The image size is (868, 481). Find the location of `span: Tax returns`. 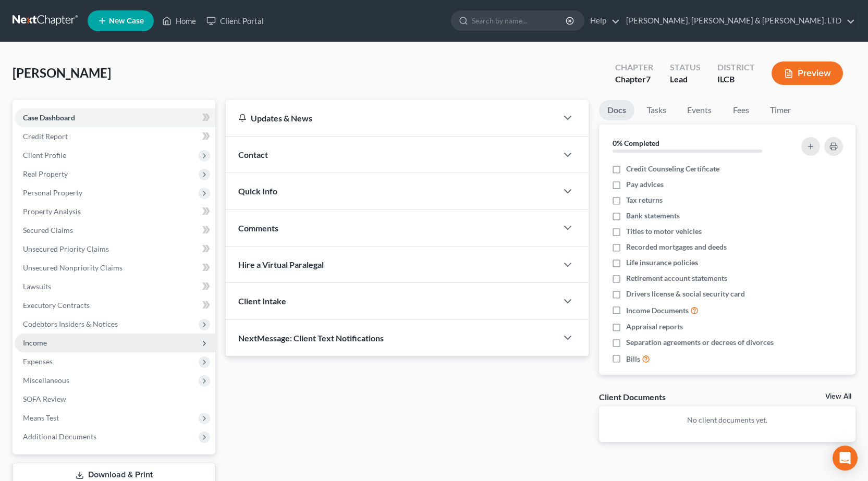

span: Tax returns is located at coordinates (644, 200).